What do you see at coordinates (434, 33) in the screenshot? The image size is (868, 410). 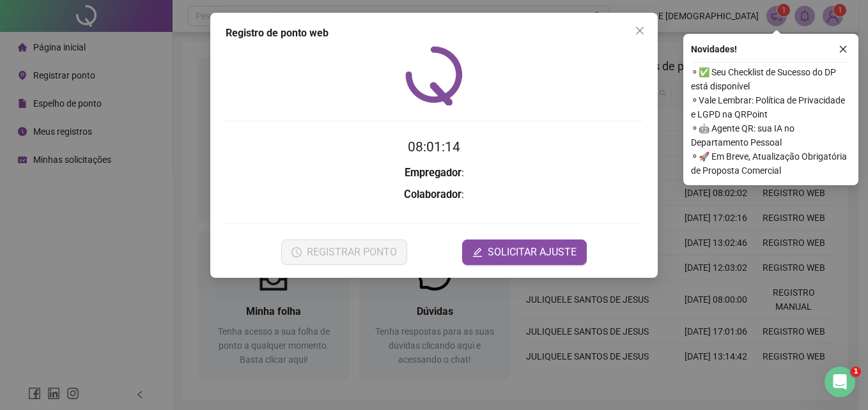 I see `div: Registro de ponto web` at bounding box center [434, 33].